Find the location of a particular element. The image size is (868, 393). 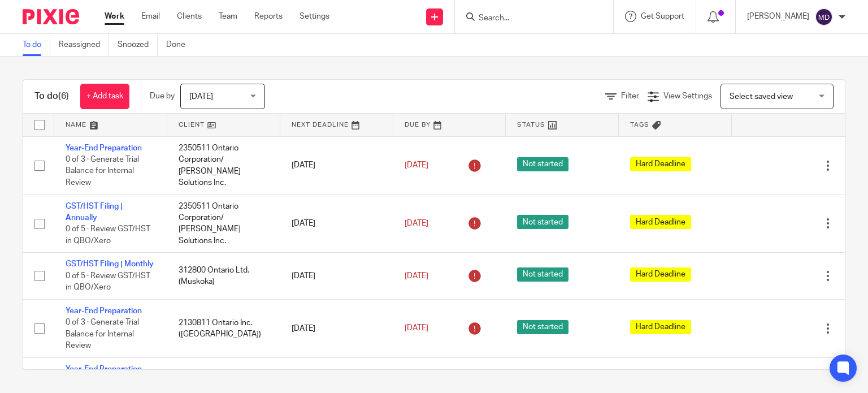

a: To do is located at coordinates (36, 45).